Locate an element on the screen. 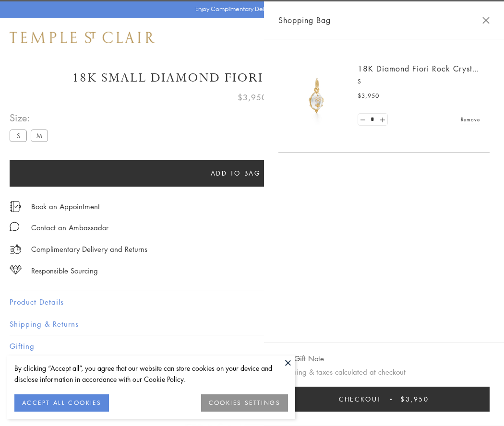  a: Remove is located at coordinates (470, 119).